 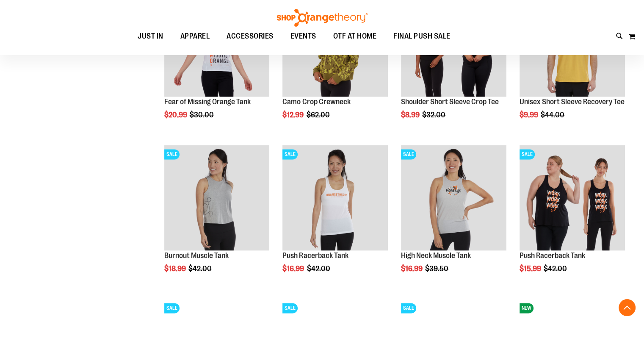 I want to click on a: Product image for High Neck Muscle TankSALE, so click(x=453, y=198).